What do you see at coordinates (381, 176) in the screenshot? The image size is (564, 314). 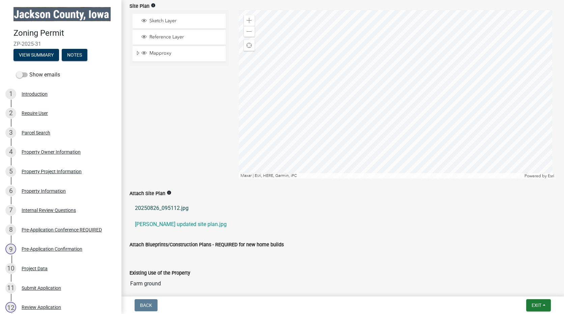 I see `div: Maxar | Esri, HERE, Garmin, iPC` at bounding box center [381, 176].